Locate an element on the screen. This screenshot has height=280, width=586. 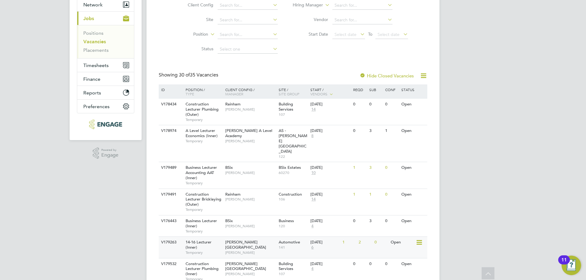
div: V179532 is located at coordinates (170, 264).